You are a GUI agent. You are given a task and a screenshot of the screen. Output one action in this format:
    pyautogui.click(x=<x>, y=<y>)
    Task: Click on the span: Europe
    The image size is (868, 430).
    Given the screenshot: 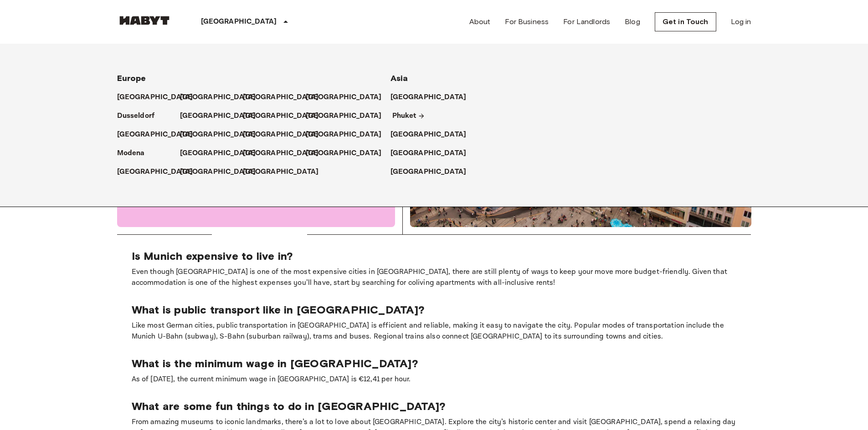 What is the action you would take?
    pyautogui.click(x=132, y=78)
    